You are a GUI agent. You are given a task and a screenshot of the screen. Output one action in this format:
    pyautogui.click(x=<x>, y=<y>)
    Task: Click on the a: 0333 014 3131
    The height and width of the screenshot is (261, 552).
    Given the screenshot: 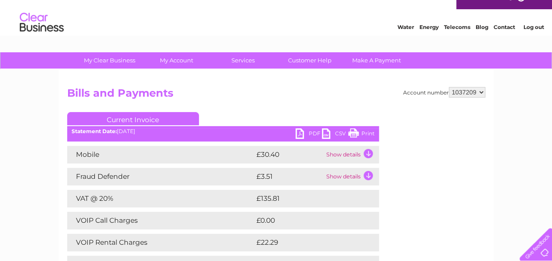 What is the action you would take?
    pyautogui.click(x=417, y=10)
    